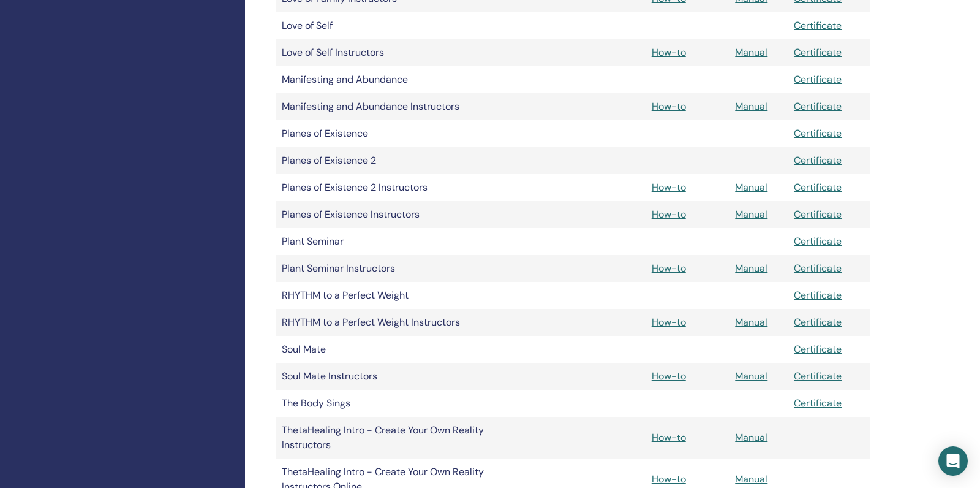 Image resolution: width=980 pixels, height=488 pixels. I want to click on td: Plant Seminar, so click(386, 241).